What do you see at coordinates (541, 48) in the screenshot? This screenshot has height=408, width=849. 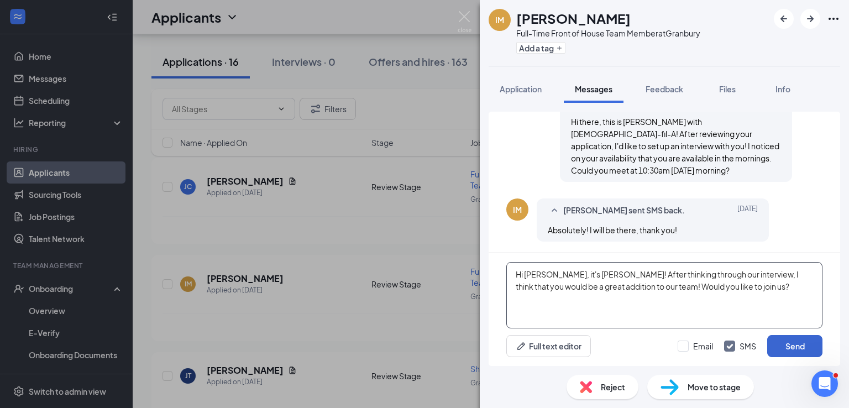 I see `button: PlusAdd a tag` at bounding box center [541, 48].